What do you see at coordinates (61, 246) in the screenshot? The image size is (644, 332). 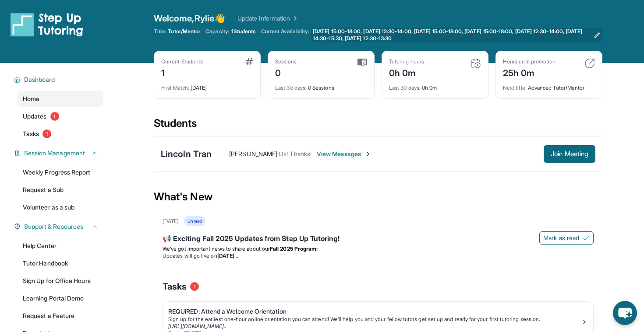 I see `a: Help Center` at bounding box center [61, 246].